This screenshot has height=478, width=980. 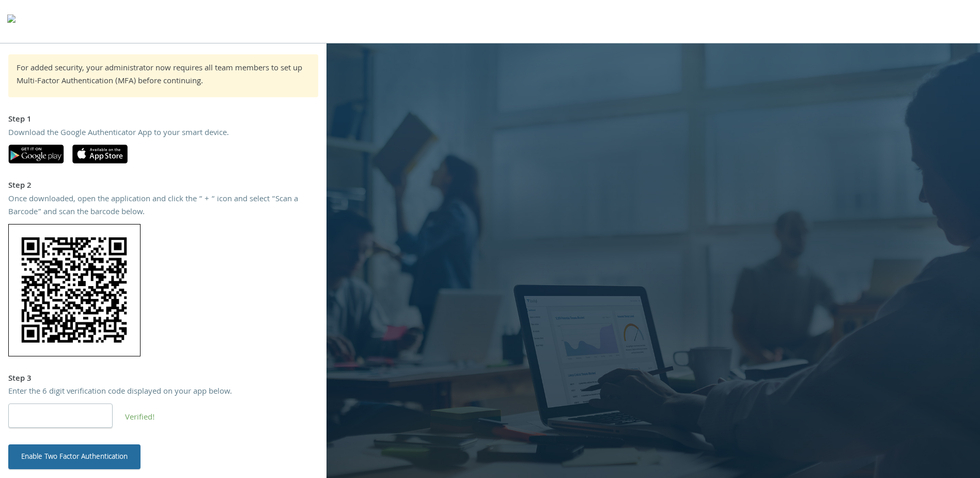 What do you see at coordinates (100, 154) in the screenshot?
I see `img: apple-app-store.svg` at bounding box center [100, 154].